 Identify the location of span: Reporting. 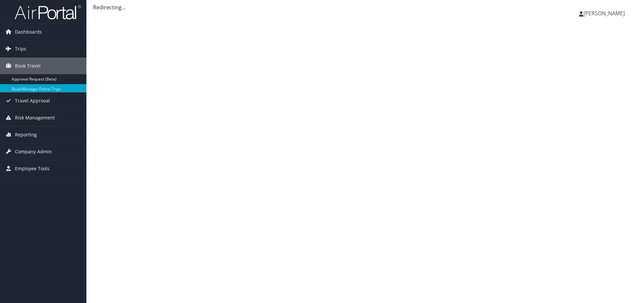
(26, 135).